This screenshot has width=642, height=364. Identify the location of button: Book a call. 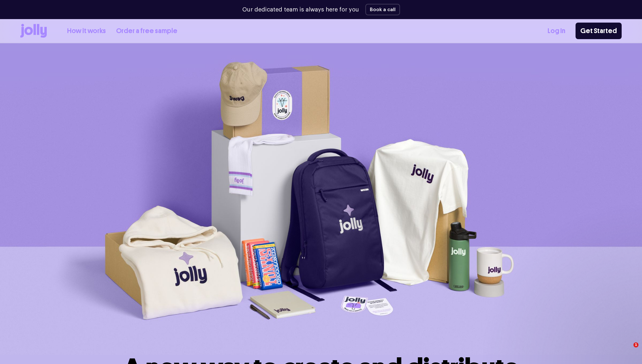
(383, 9).